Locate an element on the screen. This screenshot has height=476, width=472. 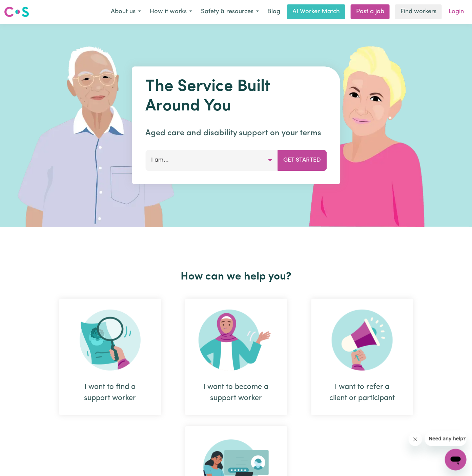
img: Search is located at coordinates (110, 340).